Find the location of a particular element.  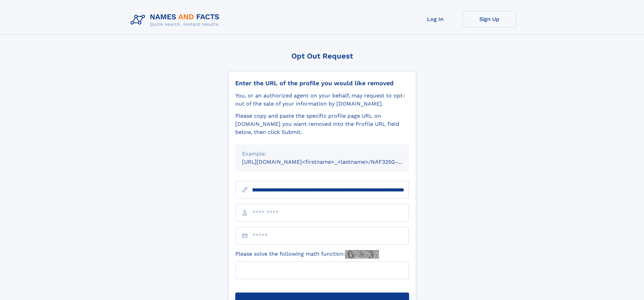

div: Opt Out Request is located at coordinates (322, 56).